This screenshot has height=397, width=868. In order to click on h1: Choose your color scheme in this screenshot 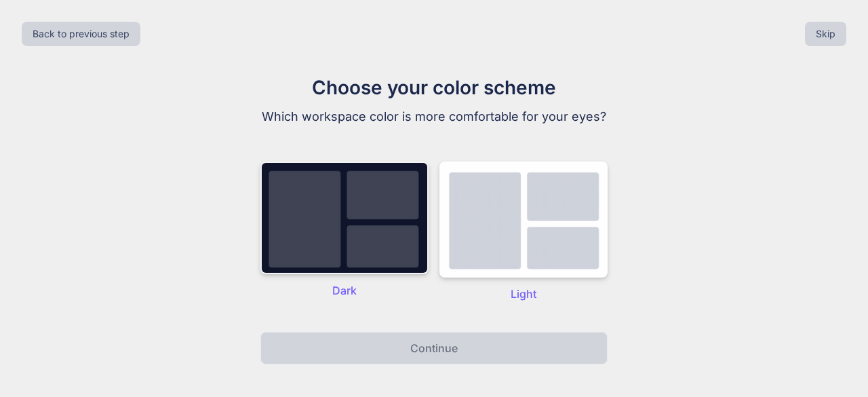, I will do `click(434, 87)`.